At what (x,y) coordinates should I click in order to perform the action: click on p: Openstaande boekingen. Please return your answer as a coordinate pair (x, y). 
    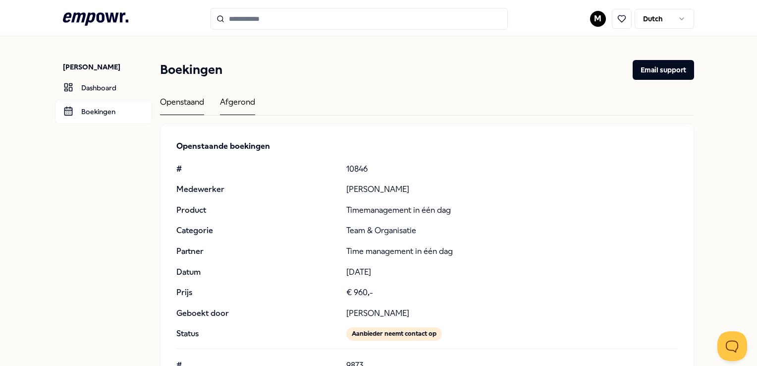
    Looking at the image, I should click on (427, 146).